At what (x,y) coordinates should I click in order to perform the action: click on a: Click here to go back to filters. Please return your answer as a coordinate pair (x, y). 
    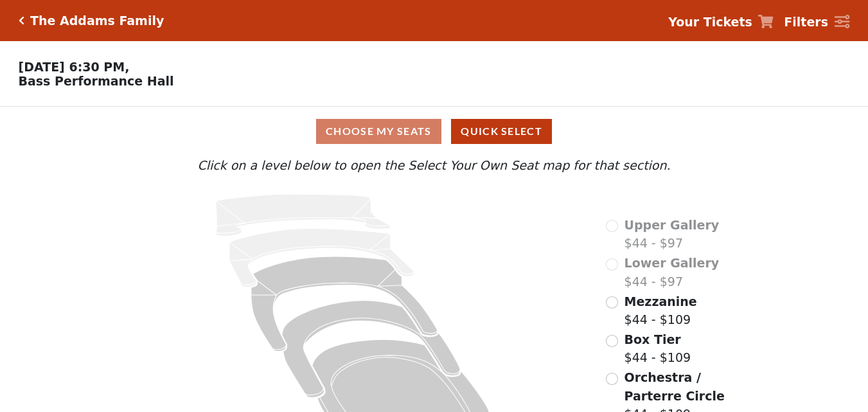
    Looking at the image, I should click on (22, 21).